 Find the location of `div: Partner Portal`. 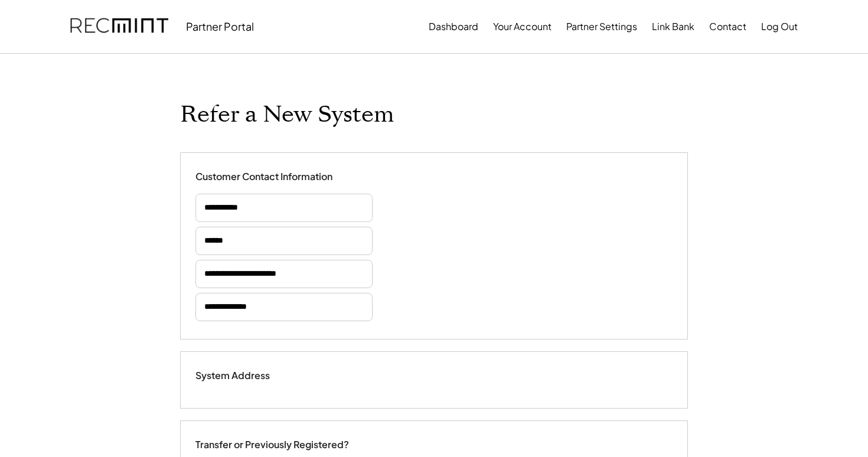

div: Partner Portal is located at coordinates (220, 26).